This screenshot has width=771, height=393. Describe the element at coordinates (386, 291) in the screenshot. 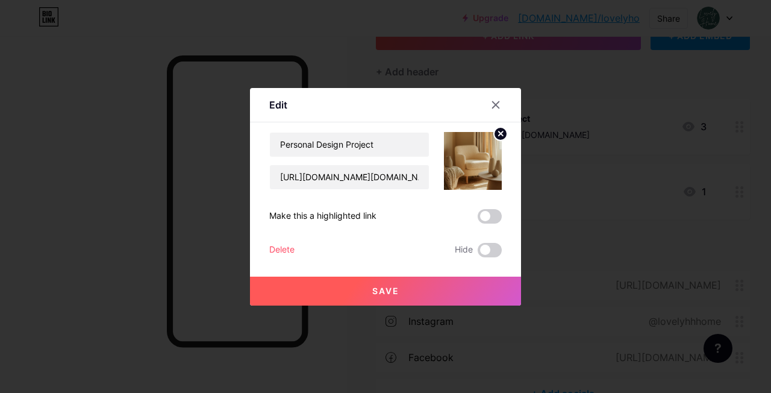

I see `button: Save` at that location.